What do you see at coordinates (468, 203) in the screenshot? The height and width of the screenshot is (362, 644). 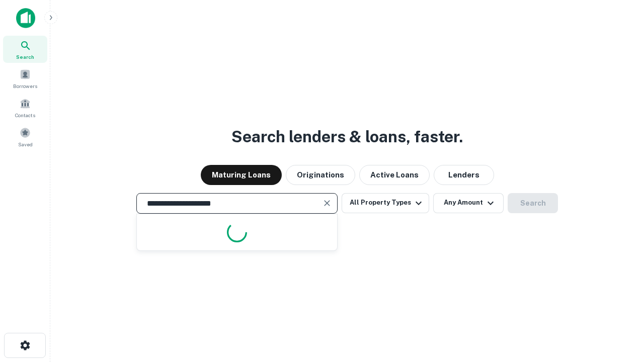 I see `button: Any Amount` at bounding box center [468, 203].